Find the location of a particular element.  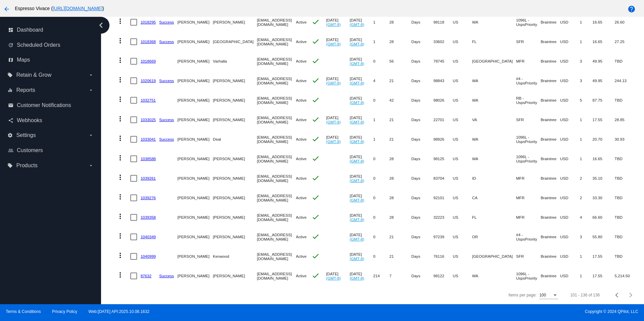

mat-cell: MFR is located at coordinates (528, 178).